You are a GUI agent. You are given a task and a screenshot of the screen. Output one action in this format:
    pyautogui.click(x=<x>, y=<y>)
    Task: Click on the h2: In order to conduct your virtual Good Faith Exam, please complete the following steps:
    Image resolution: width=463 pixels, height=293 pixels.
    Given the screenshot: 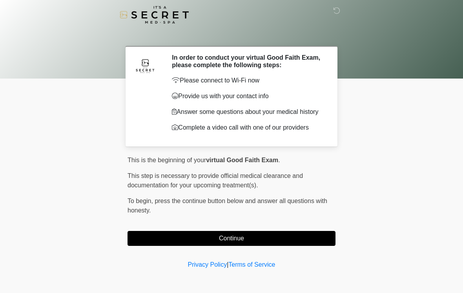 What is the action you would take?
    pyautogui.click(x=247, y=61)
    